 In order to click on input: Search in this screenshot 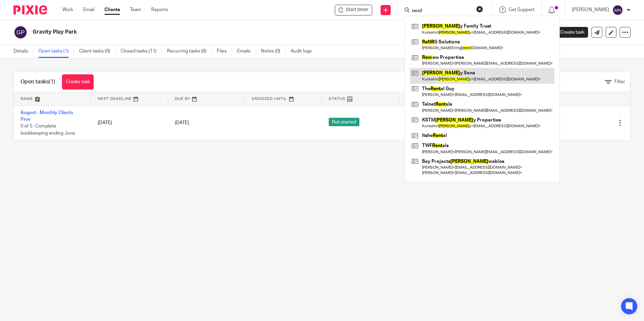, I will do `click(442, 11)`.